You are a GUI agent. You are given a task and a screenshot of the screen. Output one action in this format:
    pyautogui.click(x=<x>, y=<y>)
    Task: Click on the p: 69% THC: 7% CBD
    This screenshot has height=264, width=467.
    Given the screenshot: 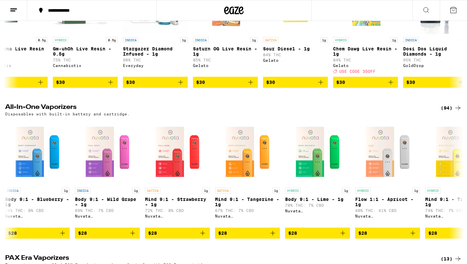 What is the action you would take?
    pyautogui.click(x=107, y=210)
    